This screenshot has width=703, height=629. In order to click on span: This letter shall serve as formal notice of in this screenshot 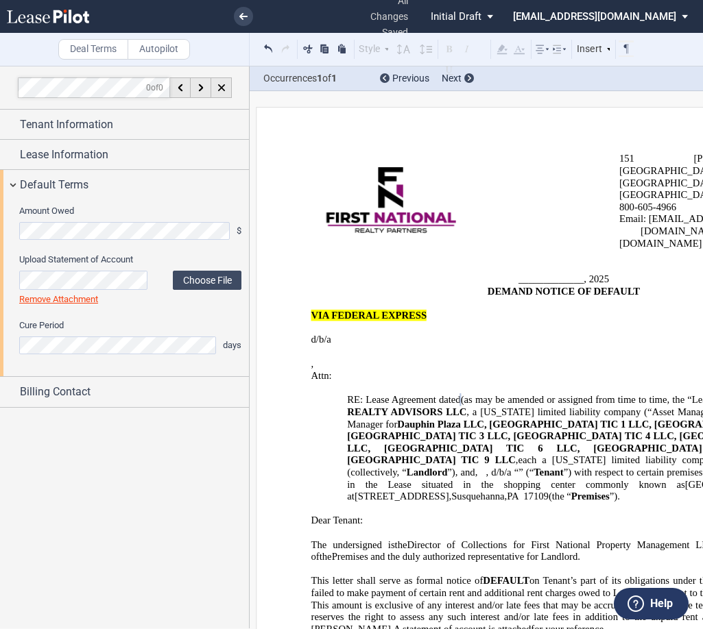, I will do `click(397, 581)`.